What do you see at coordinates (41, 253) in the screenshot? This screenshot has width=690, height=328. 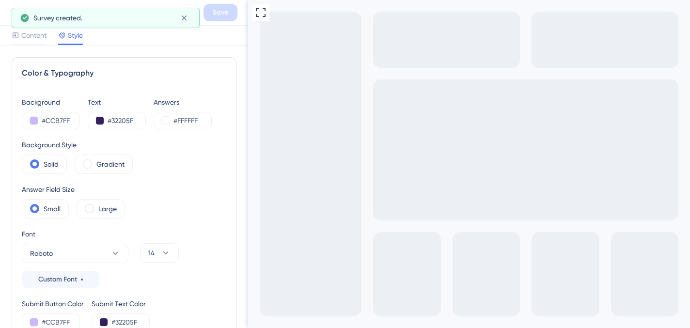 I see `span: Roboto` at bounding box center [41, 253].